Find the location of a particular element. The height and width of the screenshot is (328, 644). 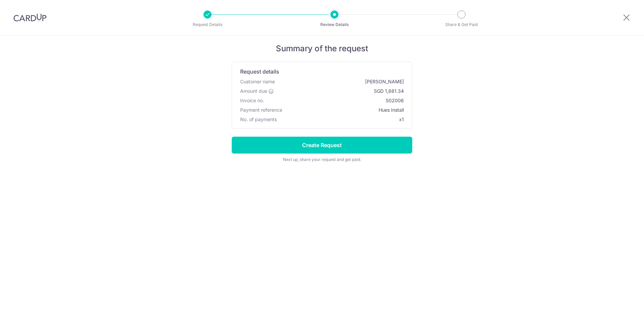

span: x1 is located at coordinates (402, 119).